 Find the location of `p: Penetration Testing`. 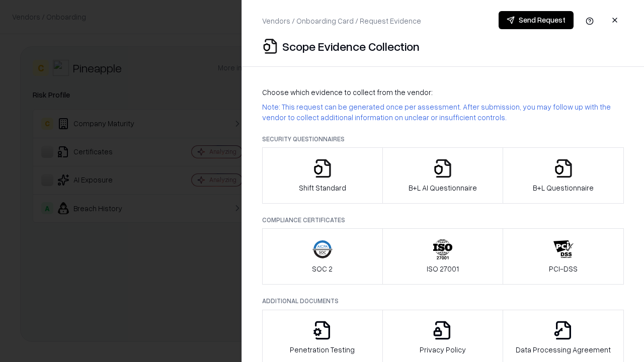

p: Penetration Testing is located at coordinates (322, 349).